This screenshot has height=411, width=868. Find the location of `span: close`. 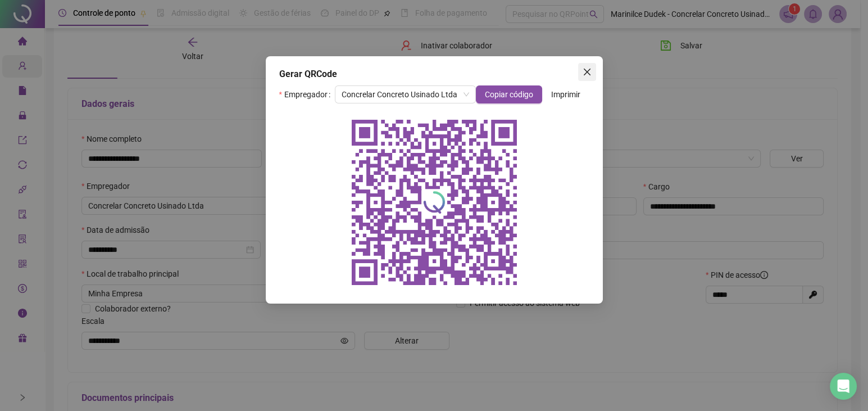

span: close is located at coordinates (587, 72).